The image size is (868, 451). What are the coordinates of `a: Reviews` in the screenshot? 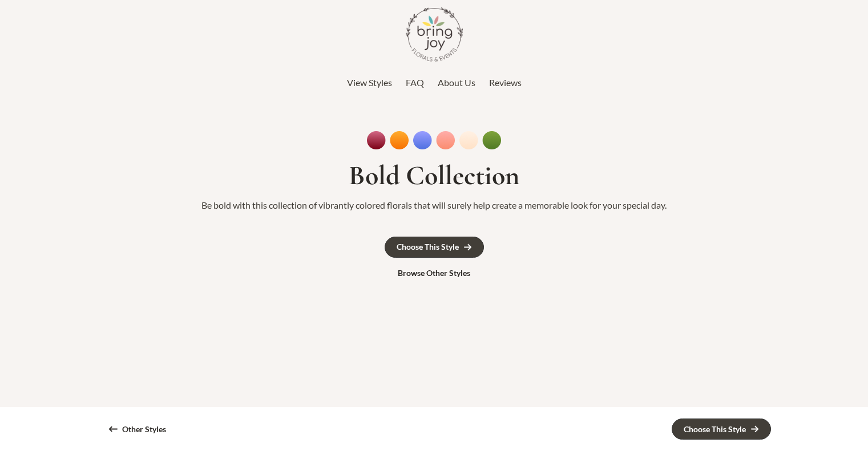 It's located at (505, 83).